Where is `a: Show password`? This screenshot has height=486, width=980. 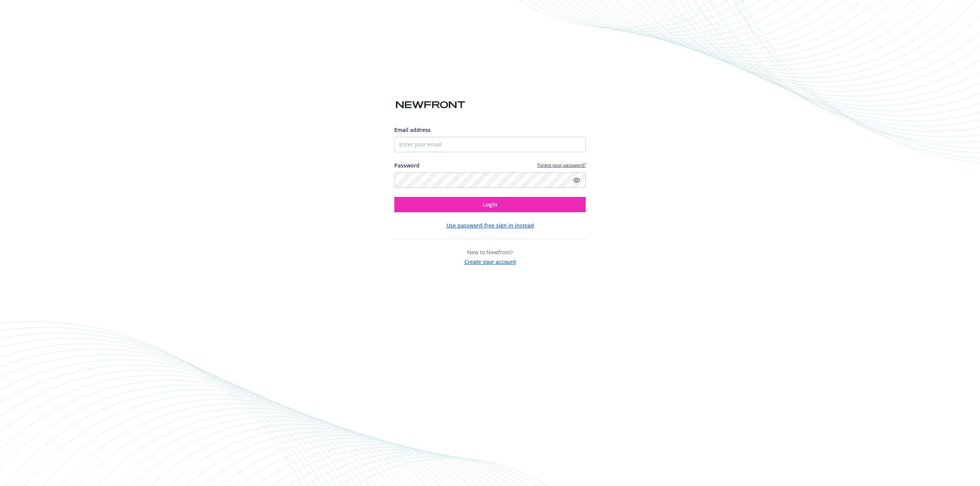
a: Show password is located at coordinates (576, 180).